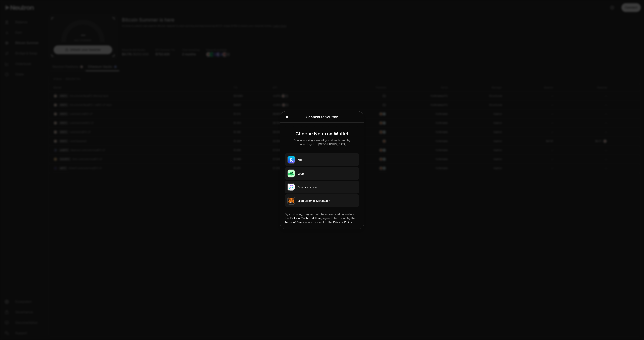 The height and width of the screenshot is (340, 644). I want to click on div: Choose Neutron Wallet, so click(322, 133).